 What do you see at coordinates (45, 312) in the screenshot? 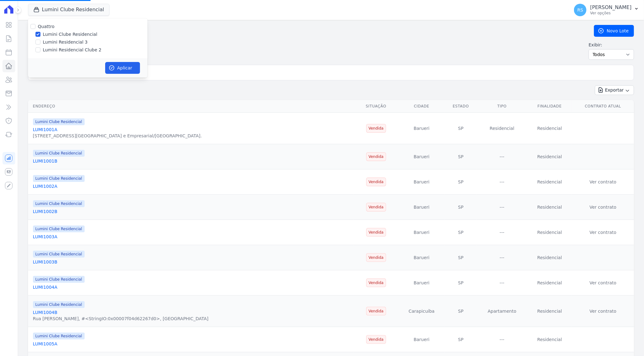
I see `a: LUMI1004B` at bounding box center [45, 312].